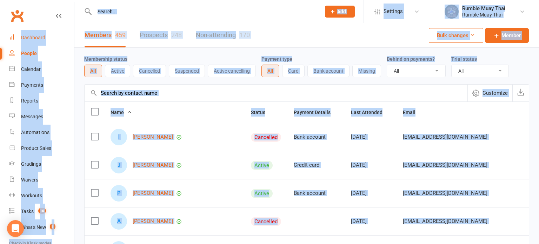 The image size is (539, 244). What do you see at coordinates (204, 12) in the screenshot?
I see `input: Search...` at bounding box center [204, 12].